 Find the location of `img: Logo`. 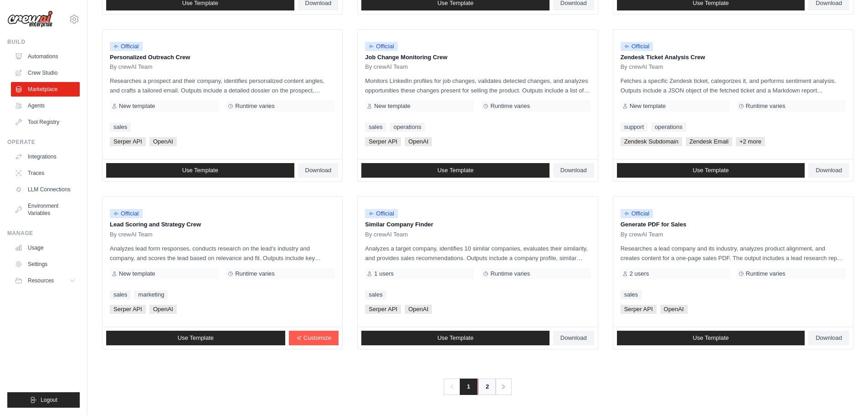

img: Logo is located at coordinates (30, 19).